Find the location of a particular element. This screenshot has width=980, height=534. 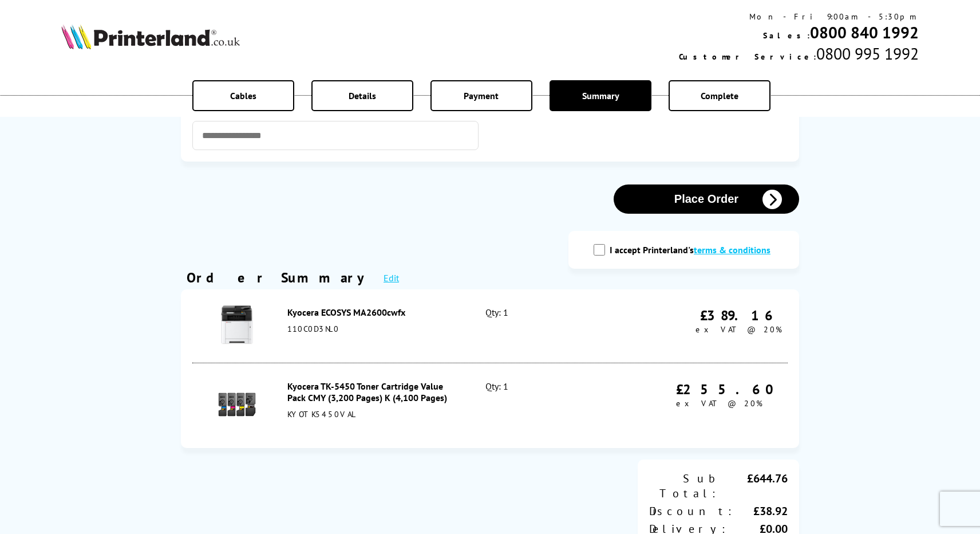

img: Kyocera TK-5450 Toner Cartridge Value Pack CMY (3,200 Pages) K (4,100 Pages) is located at coordinates (237, 404).